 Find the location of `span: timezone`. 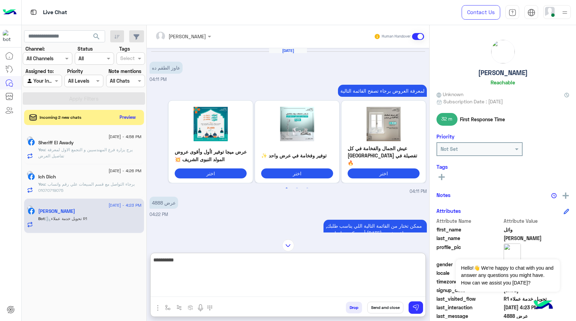

span: timezone is located at coordinates (469, 282).